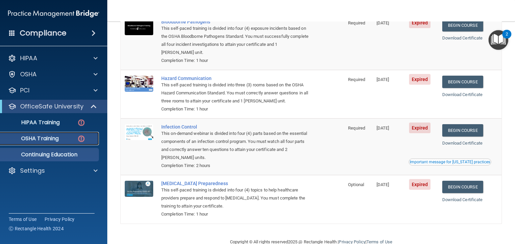 The image size is (515, 244). I want to click on img: PMB logo, so click(54, 14).